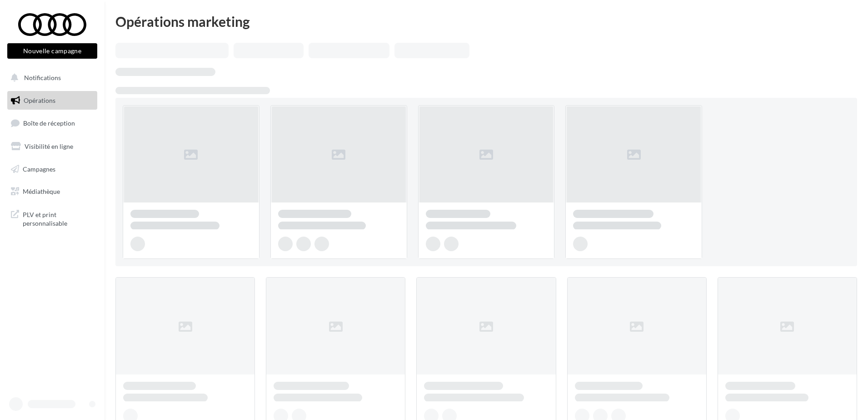  I want to click on span: Campagnes, so click(39, 168).